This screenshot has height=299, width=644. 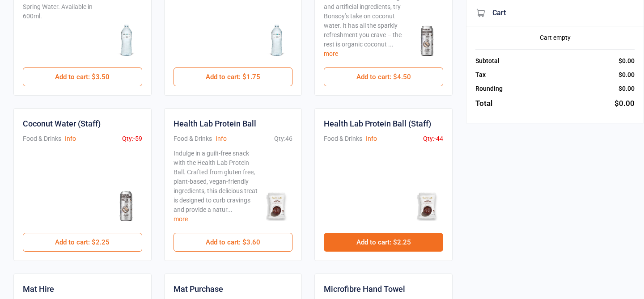 I want to click on div: Indulge in a guilt-free snack with the Health Lab Protein Ball. Crafted from gluten free, plant-b..., so click(x=216, y=187).